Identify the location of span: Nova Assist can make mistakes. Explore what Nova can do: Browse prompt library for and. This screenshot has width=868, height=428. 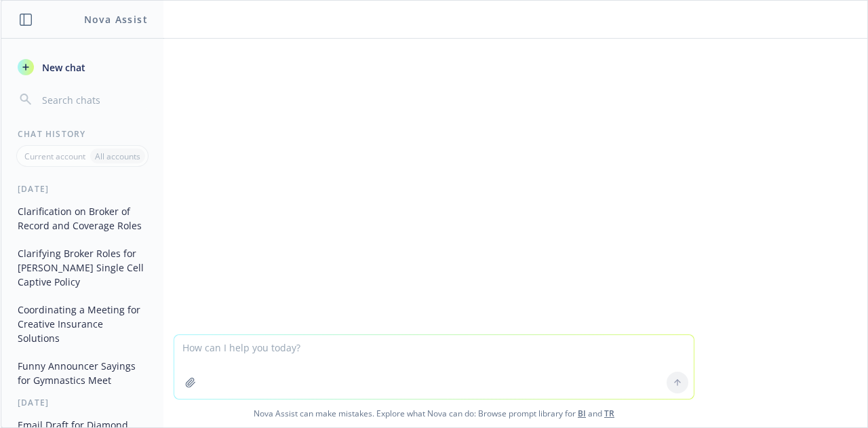
(434, 413).